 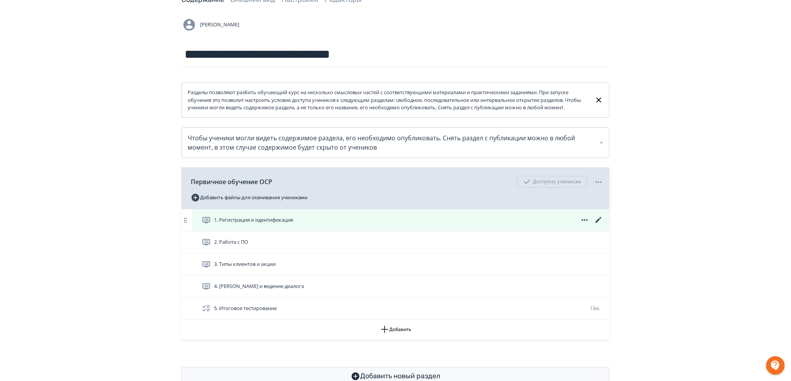 I want to click on div: 1. Регистрация и идентификация, so click(x=395, y=220).